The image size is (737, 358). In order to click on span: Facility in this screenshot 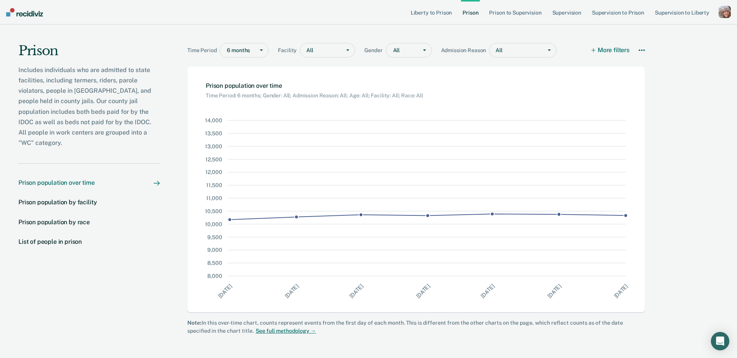, I will do `click(288, 50)`.